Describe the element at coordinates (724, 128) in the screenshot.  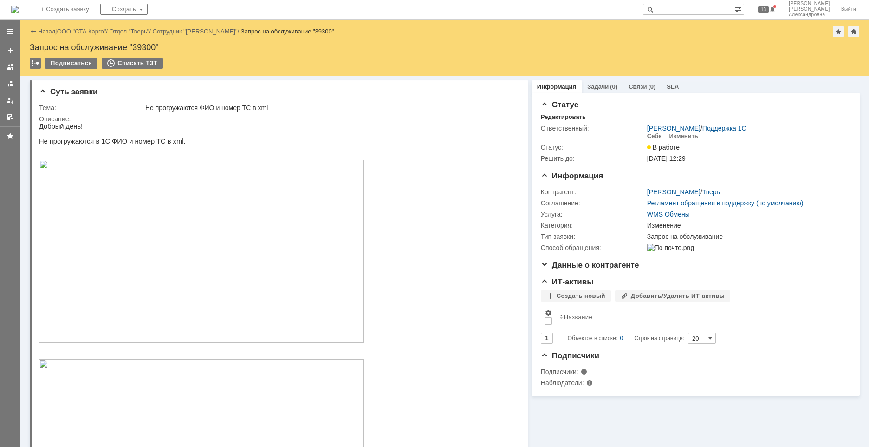
I see `a: Поддержка 1С` at that location.